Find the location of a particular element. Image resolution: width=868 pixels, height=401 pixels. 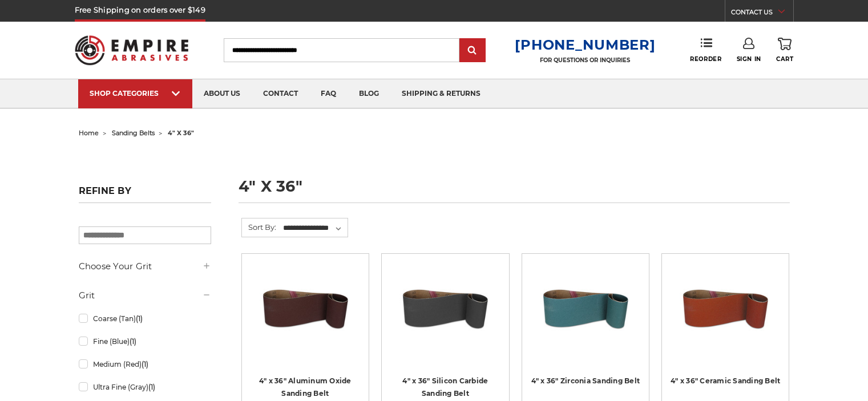

img: 4" x 36" Silicon Carbide File Belt is located at coordinates (445, 307).